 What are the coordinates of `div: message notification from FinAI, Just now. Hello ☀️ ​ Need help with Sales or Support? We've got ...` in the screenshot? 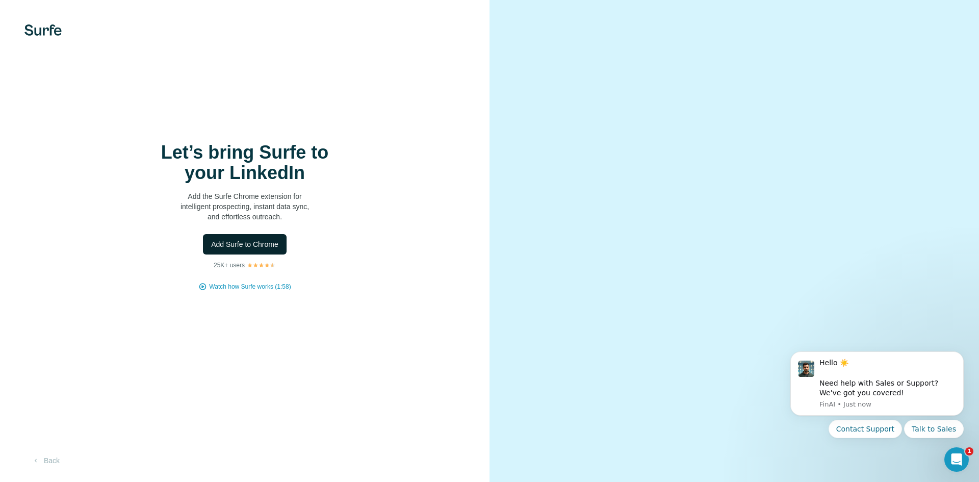 It's located at (102, 45).